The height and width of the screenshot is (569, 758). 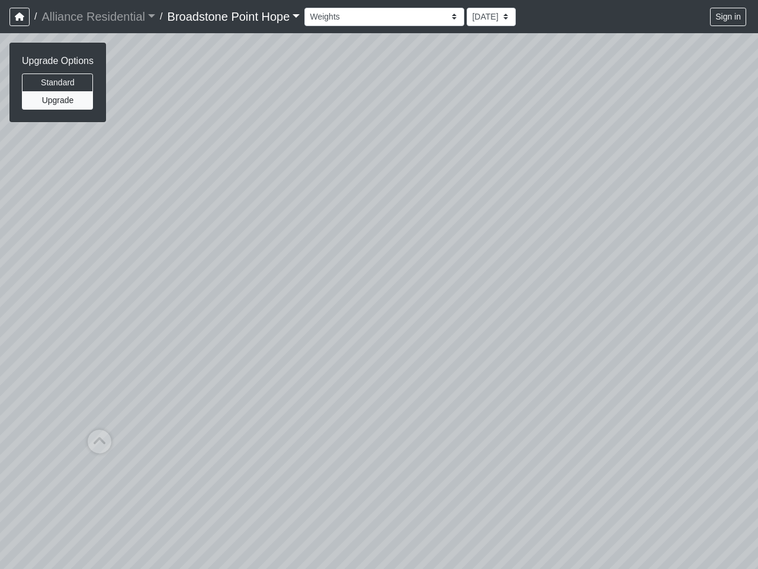 What do you see at coordinates (57, 100) in the screenshot?
I see `button: Upgrade` at bounding box center [57, 100].